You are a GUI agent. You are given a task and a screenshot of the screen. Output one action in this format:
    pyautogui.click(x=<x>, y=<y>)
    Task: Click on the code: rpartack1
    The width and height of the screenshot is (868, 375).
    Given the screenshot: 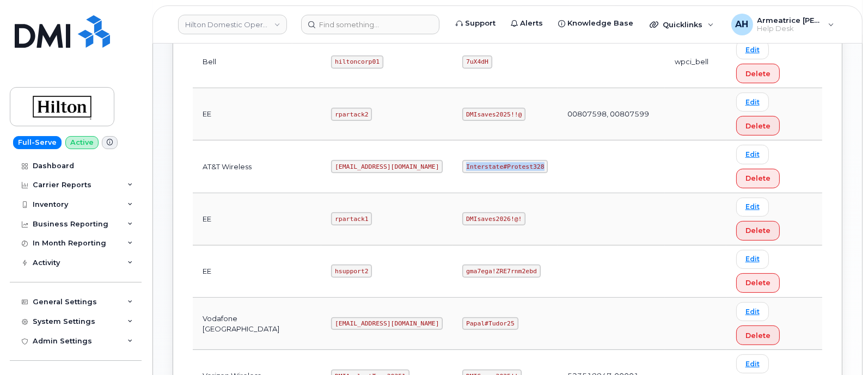 What is the action you would take?
    pyautogui.click(x=351, y=219)
    